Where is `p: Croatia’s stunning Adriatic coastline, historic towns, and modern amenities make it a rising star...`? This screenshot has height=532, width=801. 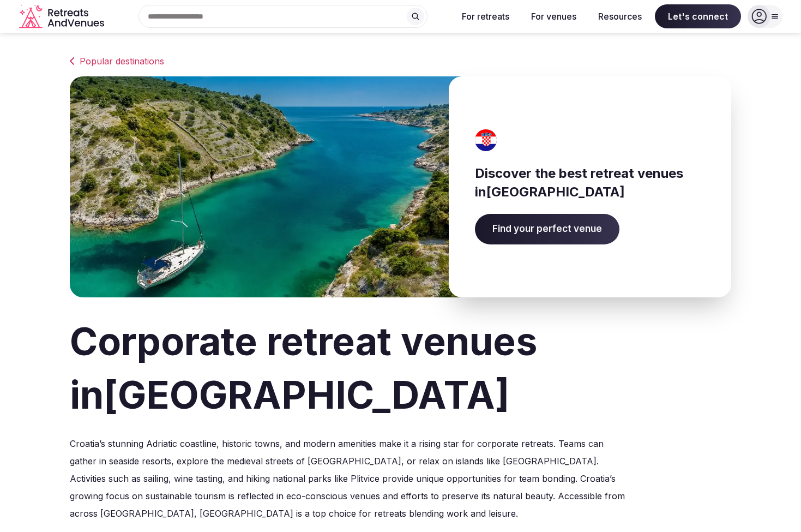
p: Croatia’s stunning Adriatic coastline, historic towns, and modern amenities make it a rising star... is located at coordinates (349, 478).